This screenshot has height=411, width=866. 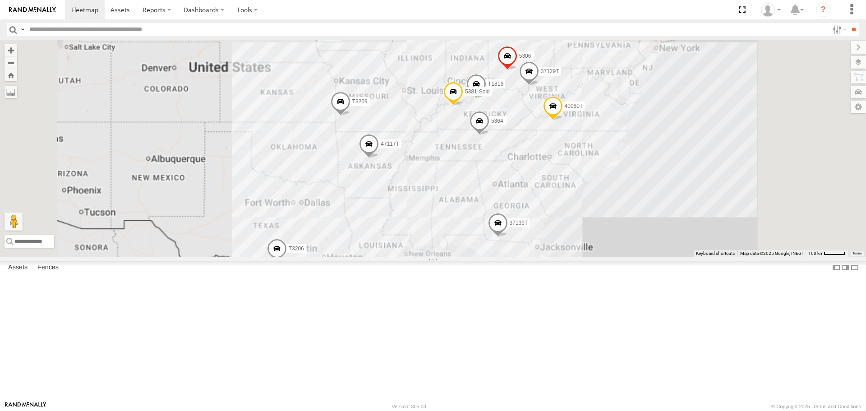 What do you see at coordinates (855, 268) in the screenshot?
I see `label: Hide Summary Table` at bounding box center [855, 268].